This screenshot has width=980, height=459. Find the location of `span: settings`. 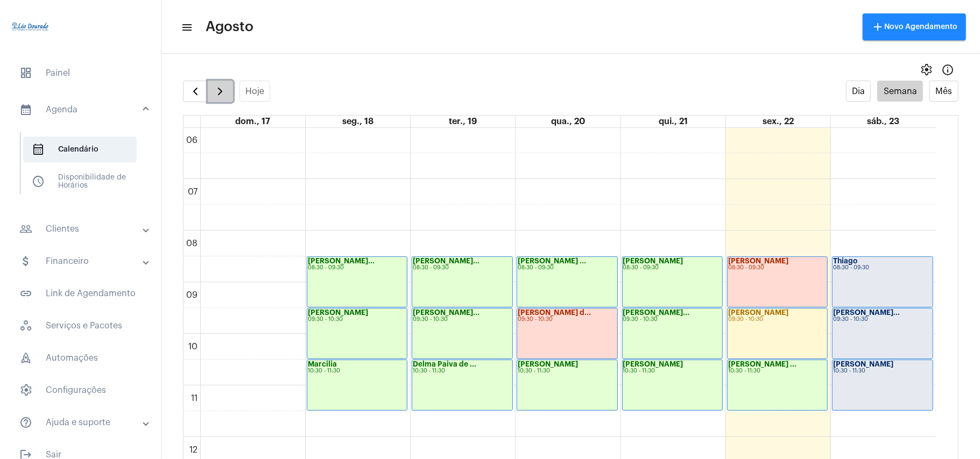

span: settings is located at coordinates (926, 70).